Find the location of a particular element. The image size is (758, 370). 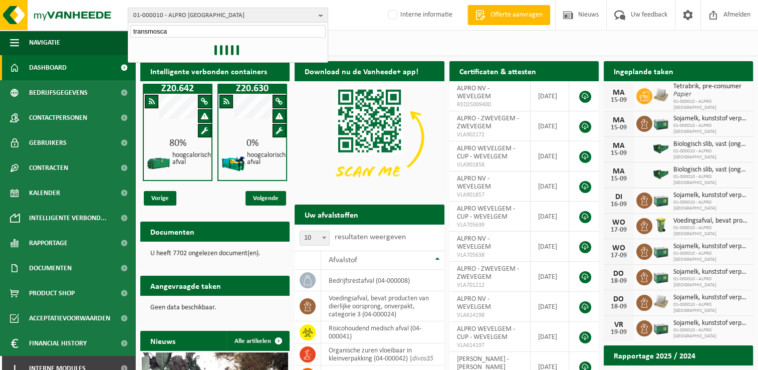

div: 16-09 is located at coordinates (619, 204).